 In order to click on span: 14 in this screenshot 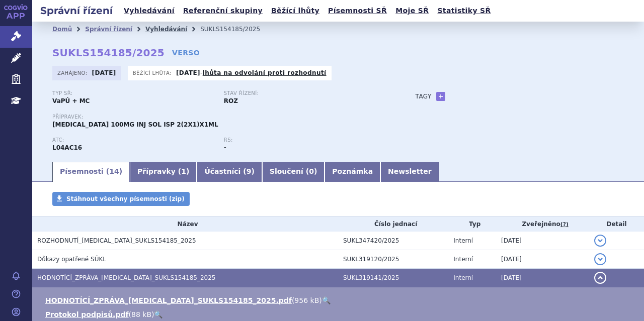, I will do `click(114, 171)`.